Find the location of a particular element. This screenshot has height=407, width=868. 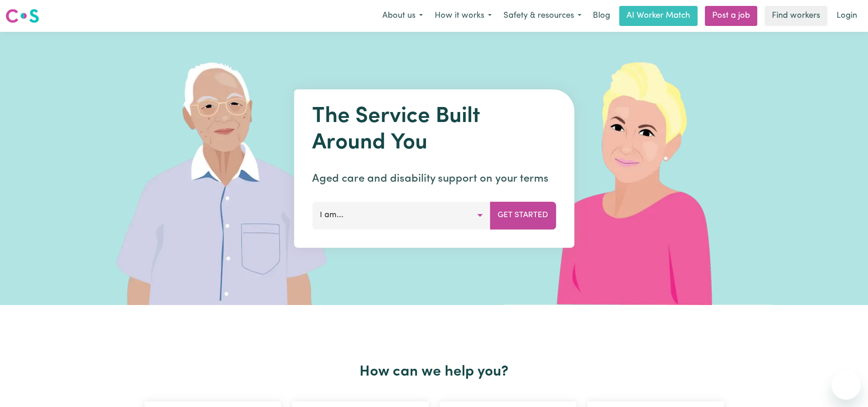

h1: The Service Built Around You is located at coordinates (433, 130).